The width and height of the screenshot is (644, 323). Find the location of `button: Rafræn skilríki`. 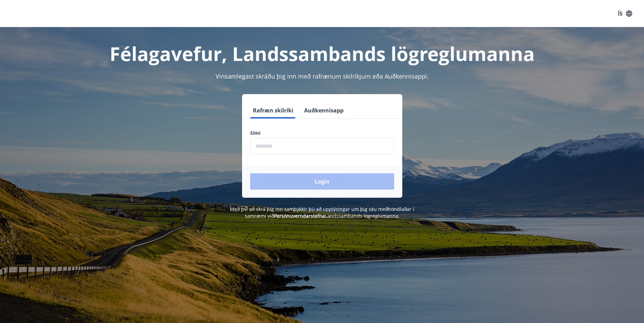

button: Rafræn skilríki is located at coordinates (273, 110).